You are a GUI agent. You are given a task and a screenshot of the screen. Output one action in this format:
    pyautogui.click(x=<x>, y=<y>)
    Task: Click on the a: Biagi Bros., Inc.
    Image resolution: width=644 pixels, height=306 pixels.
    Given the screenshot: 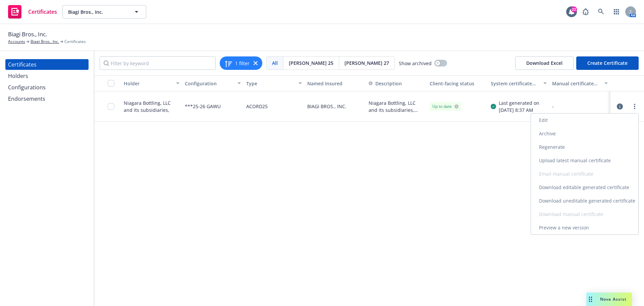 What is the action you would take?
    pyautogui.click(x=45, y=42)
    